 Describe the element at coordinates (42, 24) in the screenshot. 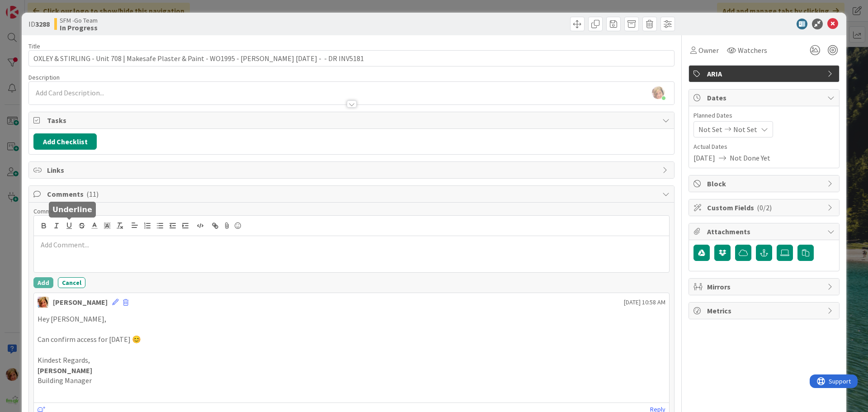

I see `b: 3288` at that location.